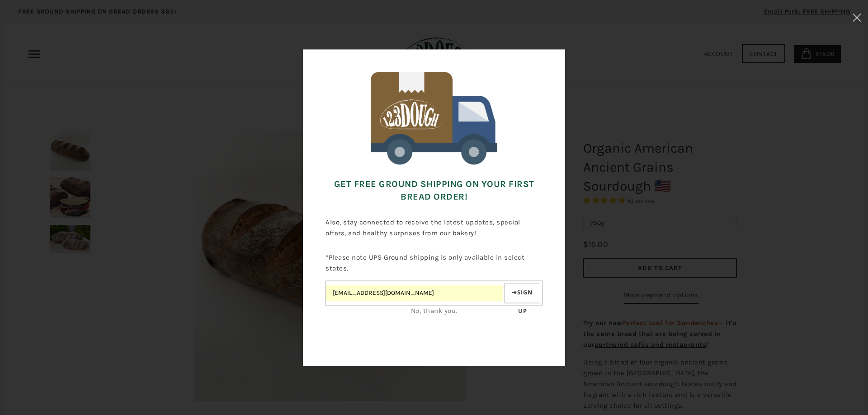  I want to click on img: 123Dough Bakery Free Shipping for First Time Customers, so click(434, 118).